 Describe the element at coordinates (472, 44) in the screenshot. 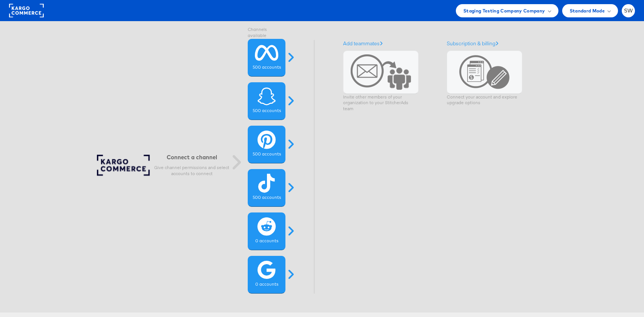

I see `a: Subscription & billing` at that location.